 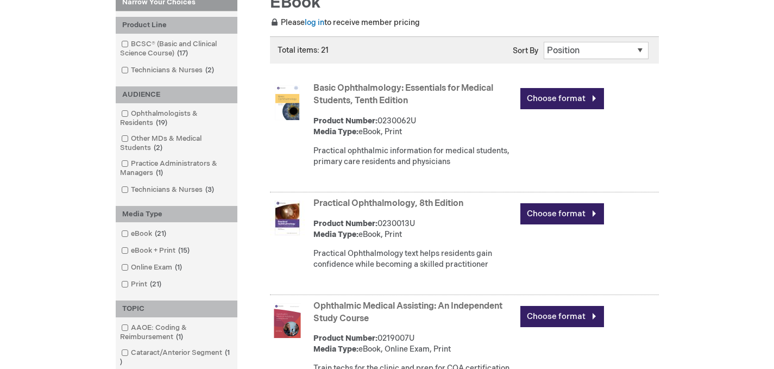 I want to click on div: TOPIC, so click(x=177, y=309).